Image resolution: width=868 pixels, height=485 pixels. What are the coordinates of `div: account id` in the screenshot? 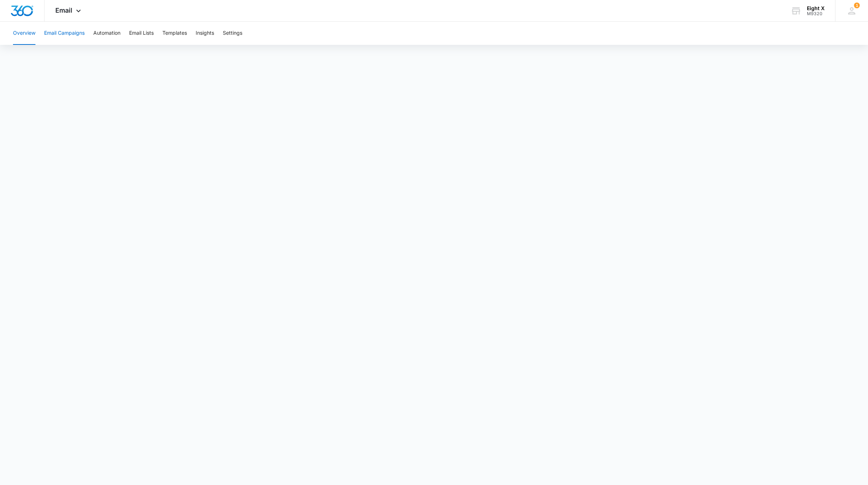 It's located at (816, 14).